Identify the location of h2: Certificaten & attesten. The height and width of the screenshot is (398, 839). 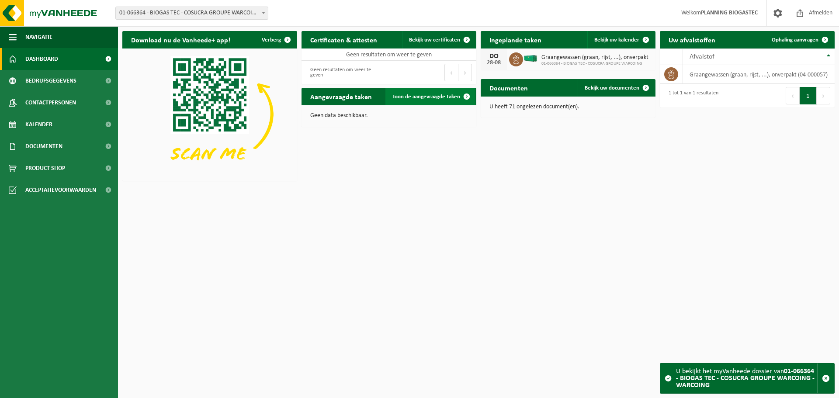
(344, 39).